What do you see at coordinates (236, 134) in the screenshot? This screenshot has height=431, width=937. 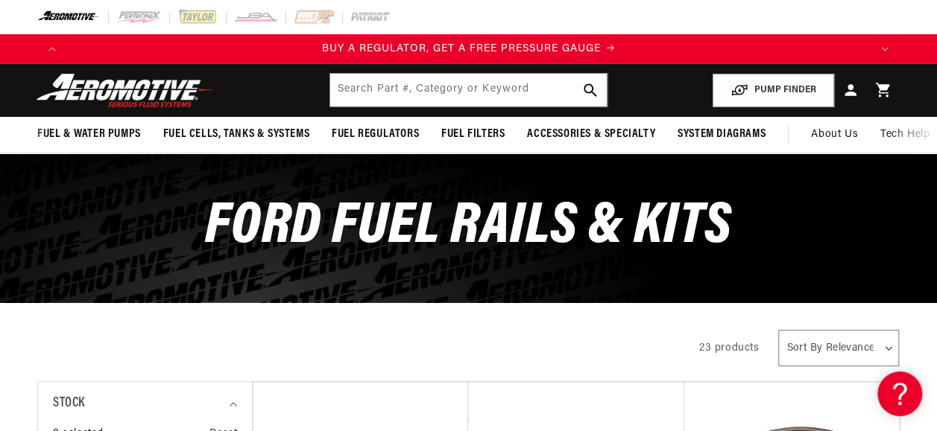 I see `span: Fuel Cells, Tanks & Systems` at bounding box center [236, 134].